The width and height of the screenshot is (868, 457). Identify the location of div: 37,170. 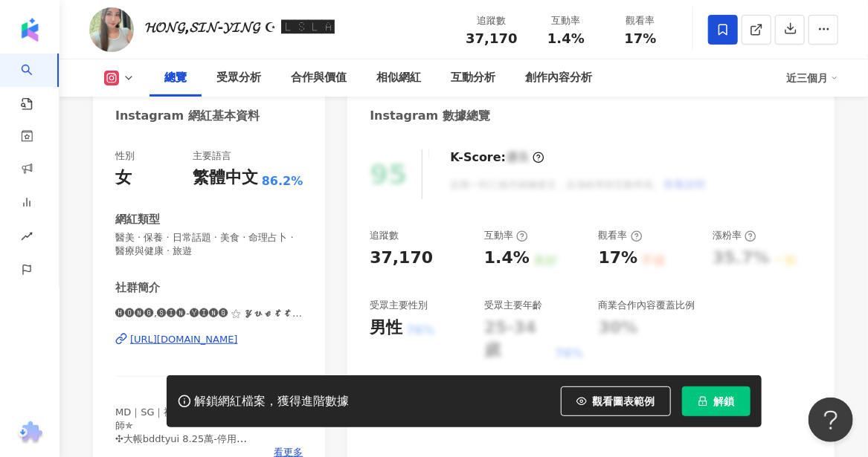
(401, 258).